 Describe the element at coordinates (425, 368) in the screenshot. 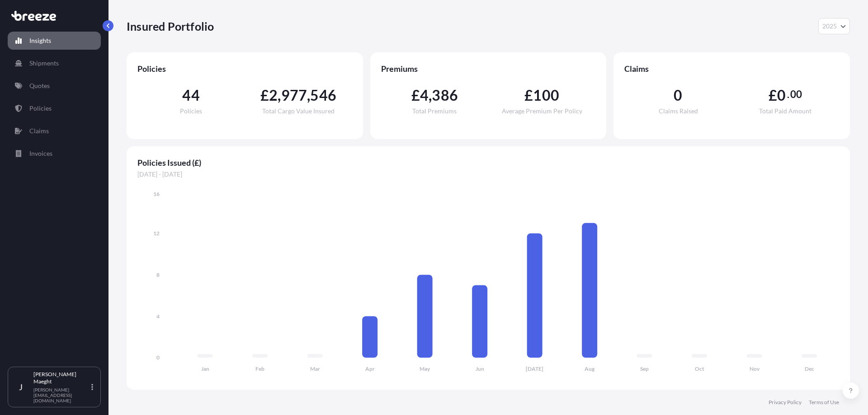

I see `tspan: May` at that location.